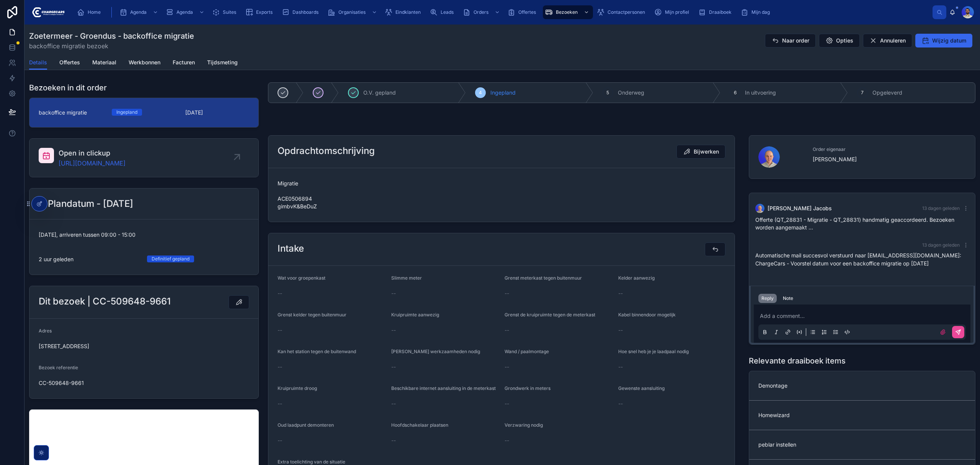 The width and height of the screenshot is (980, 465). Describe the element at coordinates (184, 63) in the screenshot. I see `span: Facturen` at that location.